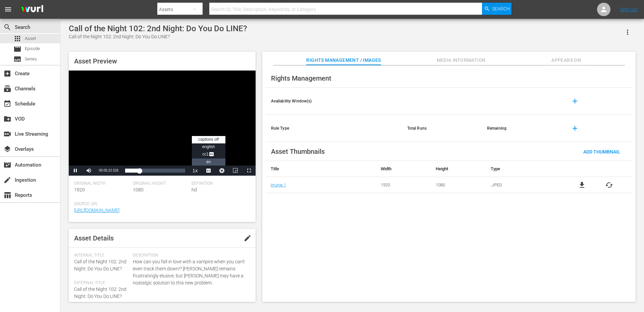  I want to click on span: Rights Management / Images, so click(344, 60).